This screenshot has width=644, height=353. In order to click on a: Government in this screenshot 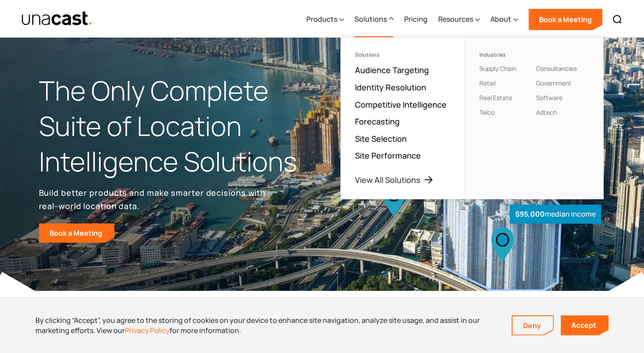, I will do `click(554, 83)`.